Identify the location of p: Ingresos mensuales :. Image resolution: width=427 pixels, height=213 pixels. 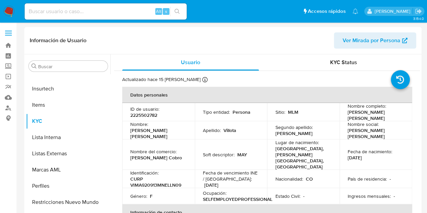
(369, 196).